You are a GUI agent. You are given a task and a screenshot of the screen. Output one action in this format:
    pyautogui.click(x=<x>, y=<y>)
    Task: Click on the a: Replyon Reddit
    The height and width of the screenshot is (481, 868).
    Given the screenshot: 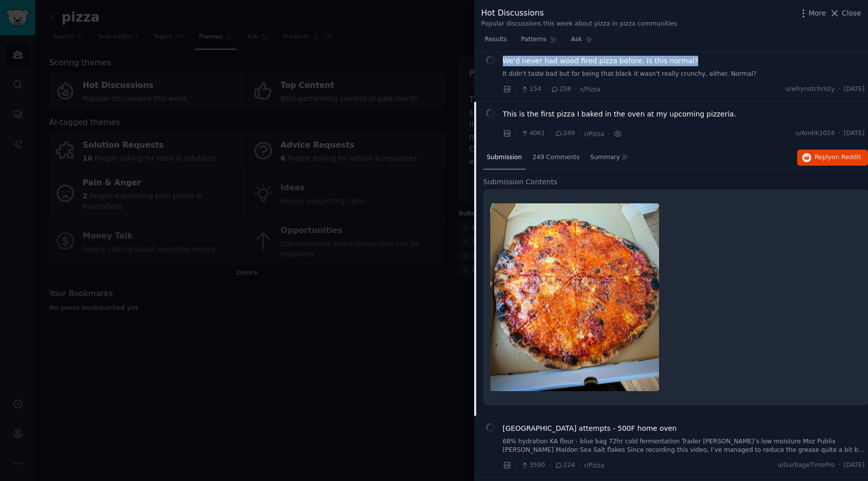 What is the action you would take?
    pyautogui.click(x=832, y=157)
    